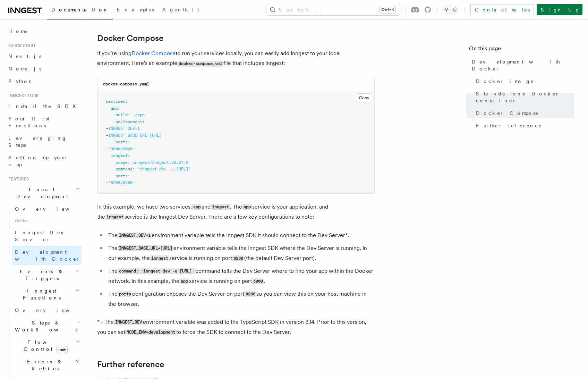  What do you see at coordinates (21, 81) in the screenshot?
I see `span: Python` at bounding box center [21, 81].